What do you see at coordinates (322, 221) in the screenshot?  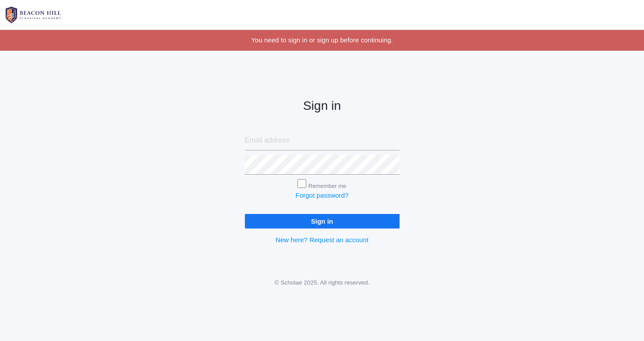 I see `input: Sign in` at bounding box center [322, 221].